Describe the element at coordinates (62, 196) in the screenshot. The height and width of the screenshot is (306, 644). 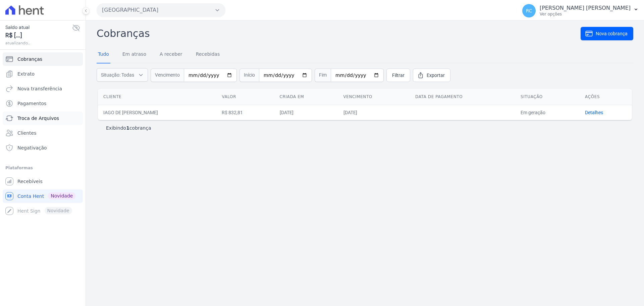
I see `span: Novidade` at that location.